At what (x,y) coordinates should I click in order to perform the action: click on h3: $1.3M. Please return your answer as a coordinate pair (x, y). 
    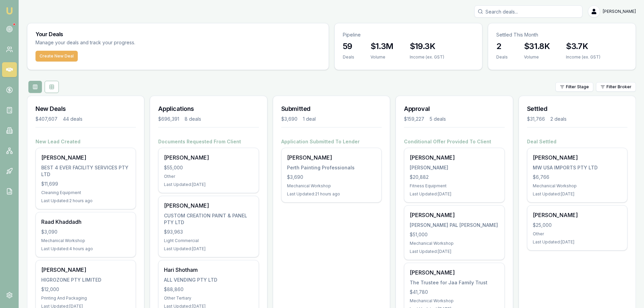
    Looking at the image, I should click on (382, 46).